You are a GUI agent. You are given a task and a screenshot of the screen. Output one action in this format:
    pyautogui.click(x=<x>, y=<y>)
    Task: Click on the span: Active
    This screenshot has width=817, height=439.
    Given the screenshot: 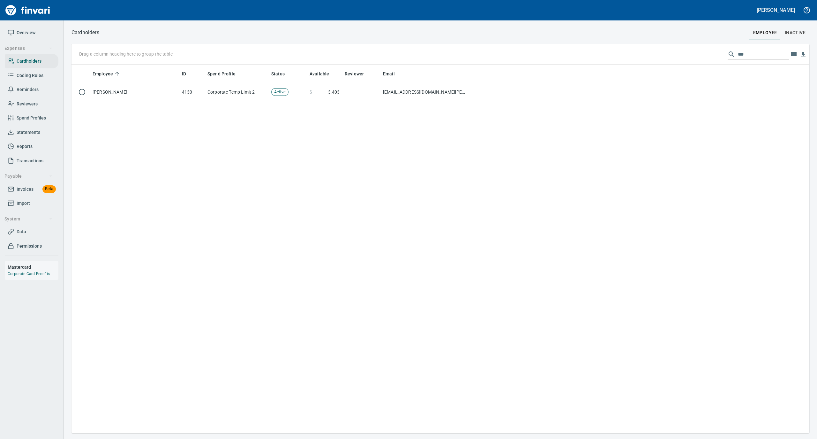 What is the action you would take?
    pyautogui.click(x=280, y=92)
    